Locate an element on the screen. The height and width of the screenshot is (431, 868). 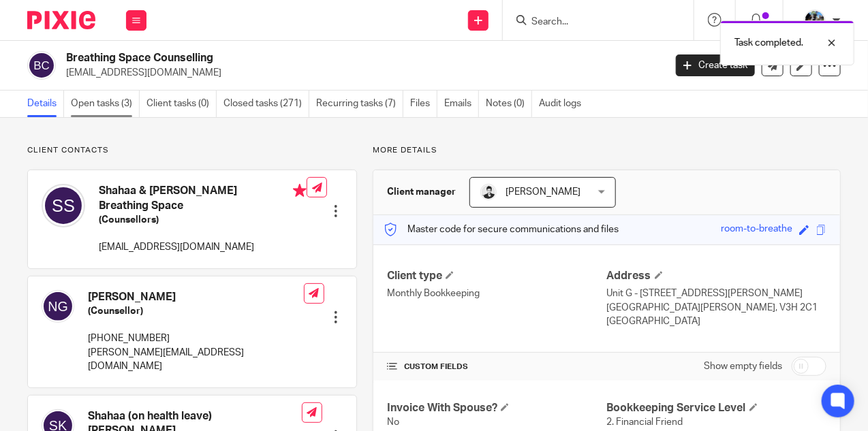
a: Emails is located at coordinates (461, 103).